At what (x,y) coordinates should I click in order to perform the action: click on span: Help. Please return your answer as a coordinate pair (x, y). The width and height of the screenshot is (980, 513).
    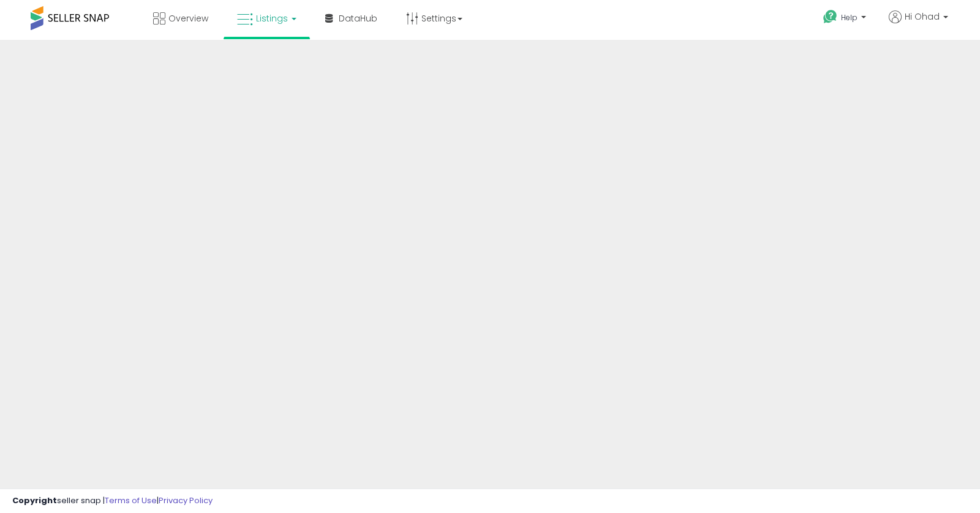
    Looking at the image, I should click on (849, 18).